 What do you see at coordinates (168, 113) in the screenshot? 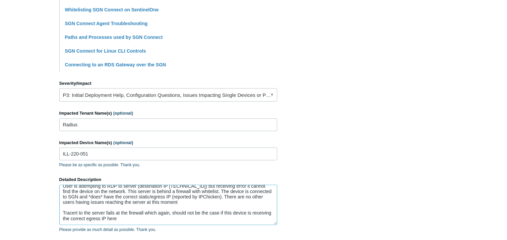
I see `label: Impacted Tenant Name(s)` at bounding box center [168, 113].